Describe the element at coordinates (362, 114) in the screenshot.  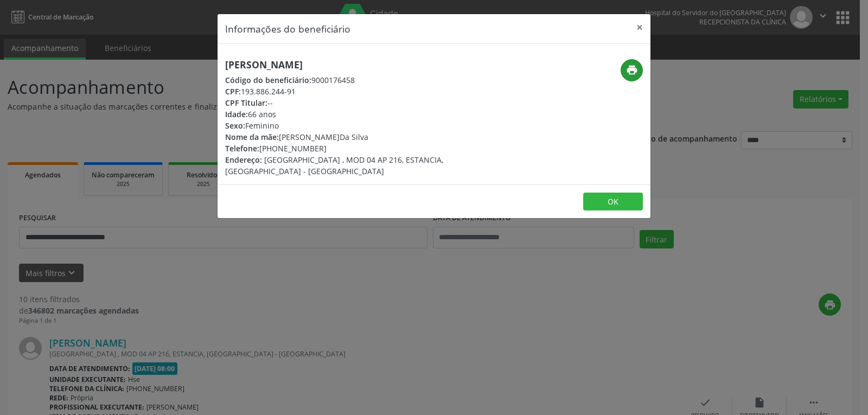
I see `div: 66 anos` at that location.